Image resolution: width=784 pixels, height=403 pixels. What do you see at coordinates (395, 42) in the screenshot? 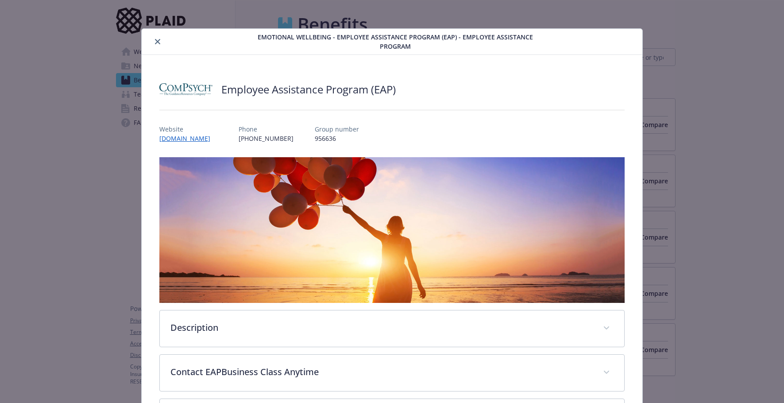
I see `span: Emotional Wellbeing - Employee Assistance Program (EAP) - Employee Assistance Program` at bounding box center [395, 42].